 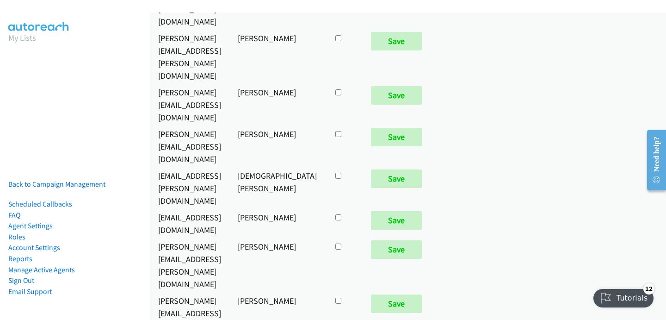 I want to click on a: Scheduled Callbacks, so click(x=40, y=204).